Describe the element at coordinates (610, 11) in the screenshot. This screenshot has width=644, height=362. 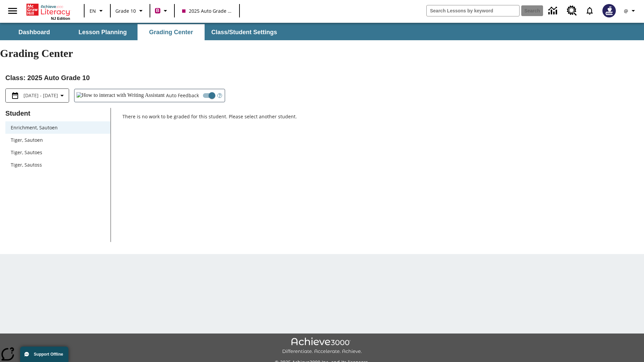
I see `img: Avatar` at that location.